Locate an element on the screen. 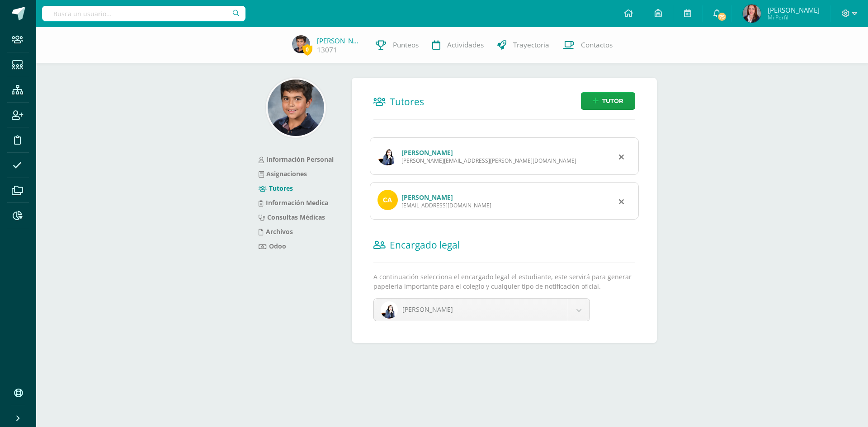 The image size is (868, 427). span: 75 is located at coordinates (722, 17).